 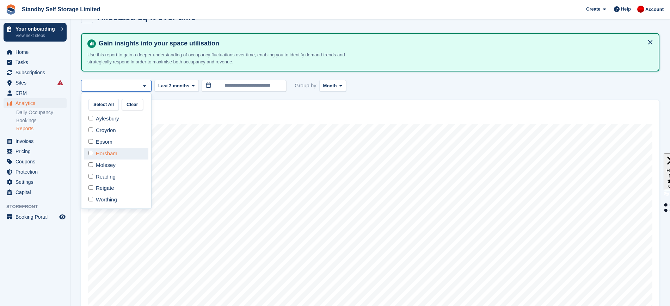 What do you see at coordinates (37, 162) in the screenshot?
I see `span: Coupons` at bounding box center [37, 162].